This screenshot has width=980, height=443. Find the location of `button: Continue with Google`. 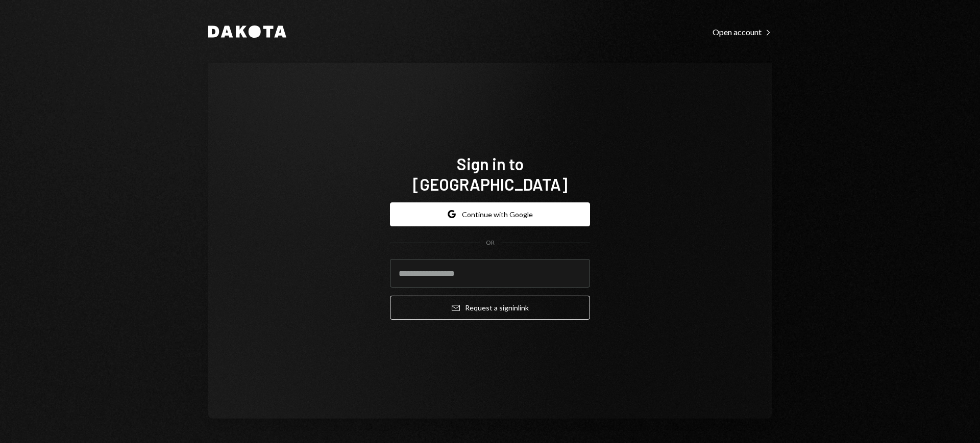

button: Continue with Google is located at coordinates (490, 214).